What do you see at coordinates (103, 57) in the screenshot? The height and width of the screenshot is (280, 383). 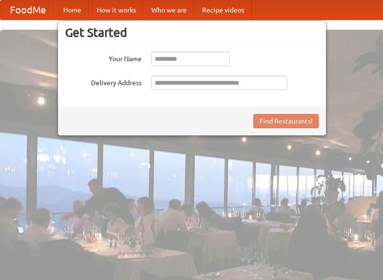 I see `label: Your Name` at bounding box center [103, 57].